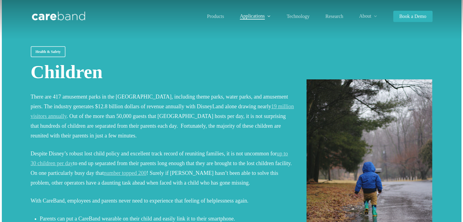 The image size is (463, 222). Describe the element at coordinates (48, 52) in the screenshot. I see `span: Health & Safety` at that location.